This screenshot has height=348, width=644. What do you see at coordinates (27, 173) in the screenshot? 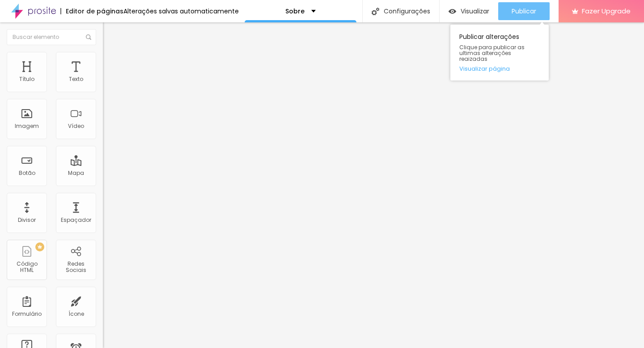
I see `div: Botão` at bounding box center [27, 173].